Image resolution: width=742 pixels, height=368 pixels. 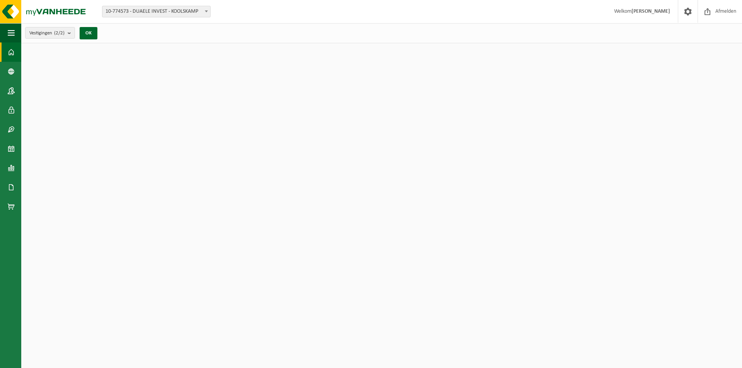 What do you see at coordinates (50, 33) in the screenshot?
I see `button: Vestigingen(2/2)` at bounding box center [50, 33].